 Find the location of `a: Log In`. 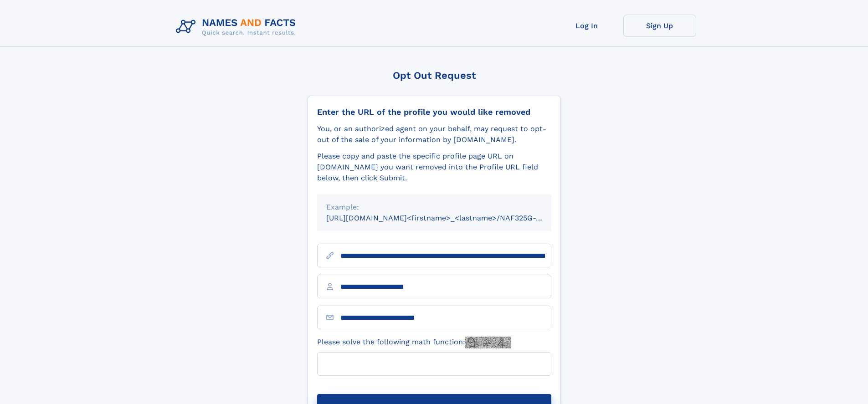

a: Log In is located at coordinates (587, 25).